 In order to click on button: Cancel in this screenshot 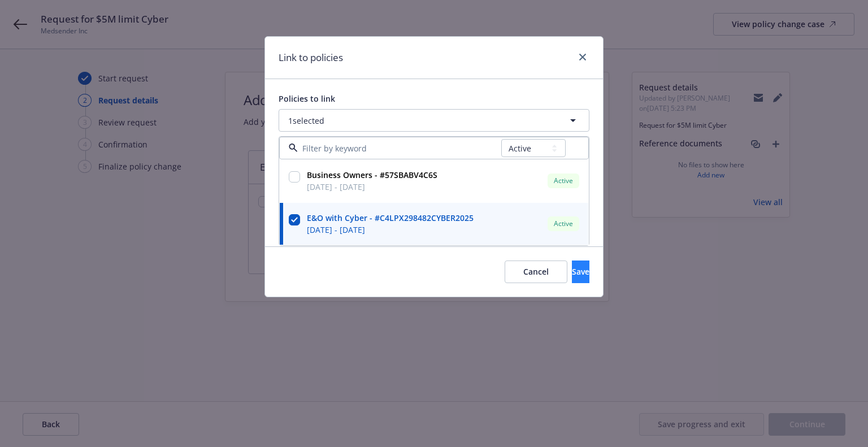, I will do `click(535, 272)`.